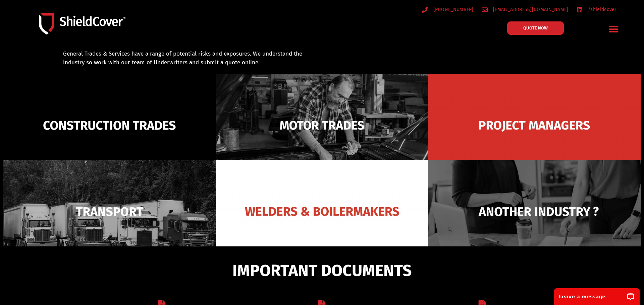 This screenshot has height=305, width=644. Describe the element at coordinates (535, 28) in the screenshot. I see `span: QUOTE NOW` at that location.